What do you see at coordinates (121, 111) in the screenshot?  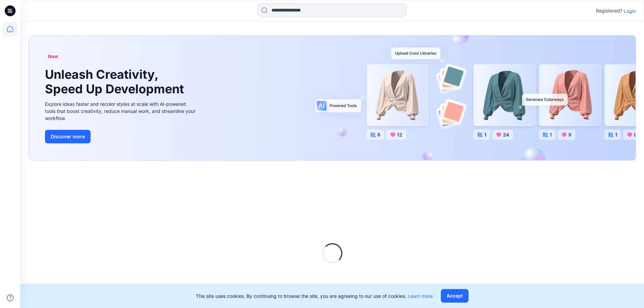 I see `div: Explore ideas faster and recolor styles at scale with AI-powered tools that boost creativity, red...` at bounding box center [121, 111].